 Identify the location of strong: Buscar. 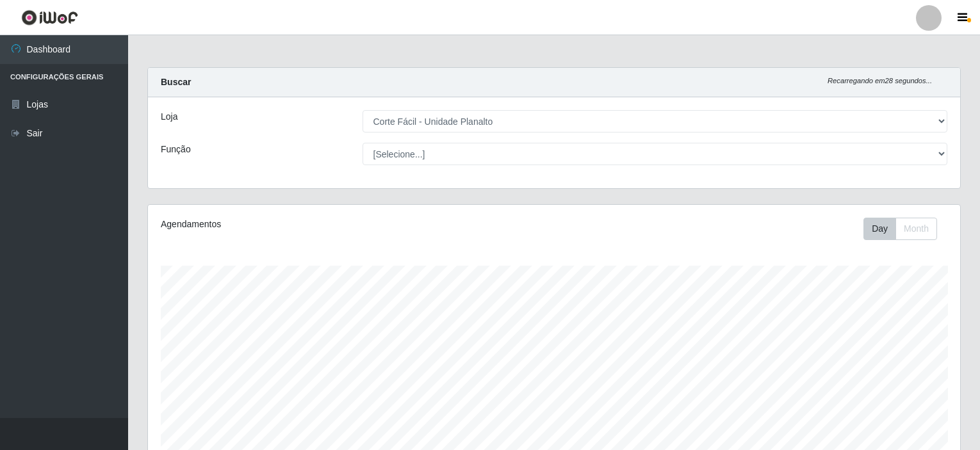
(175, 82).